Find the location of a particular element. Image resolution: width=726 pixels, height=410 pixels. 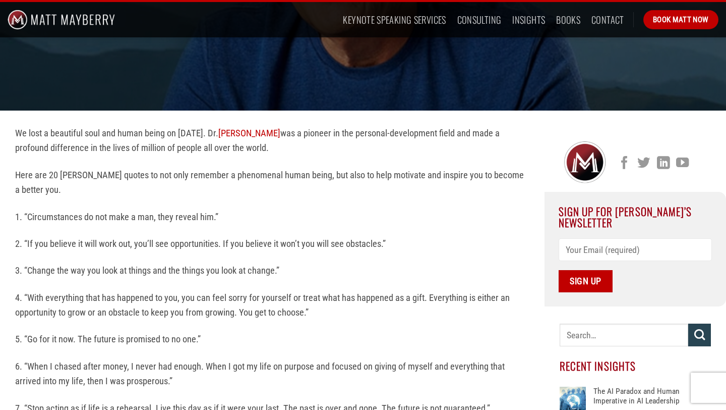

a: Follow on YouTube is located at coordinates (683, 163).